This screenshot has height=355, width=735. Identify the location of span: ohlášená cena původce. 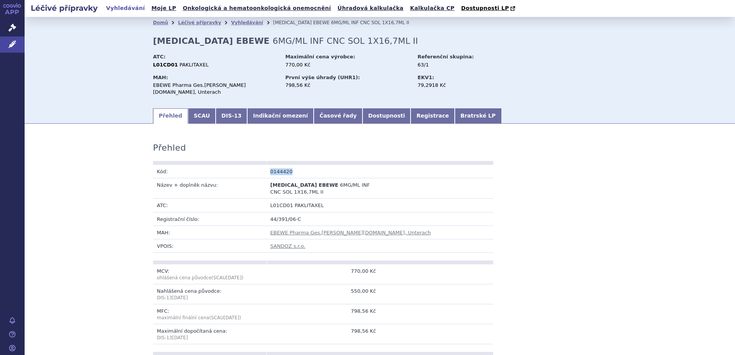
(184, 278).